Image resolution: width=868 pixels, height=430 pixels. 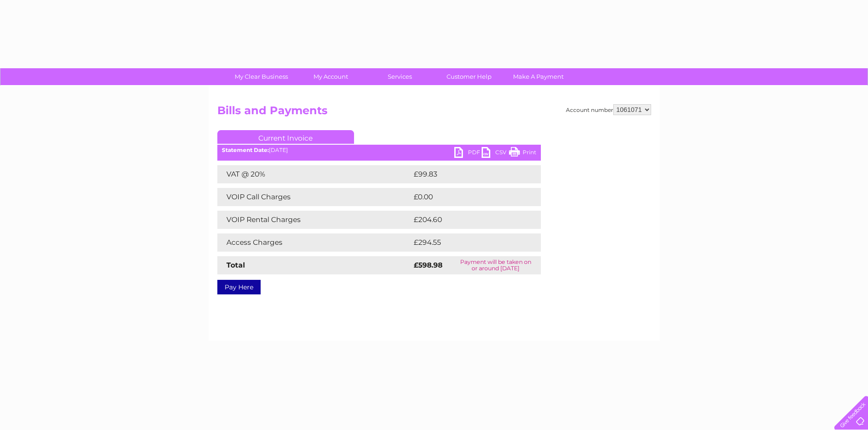 What do you see at coordinates (239, 287) in the screenshot?
I see `a: Pay Here` at bounding box center [239, 287].